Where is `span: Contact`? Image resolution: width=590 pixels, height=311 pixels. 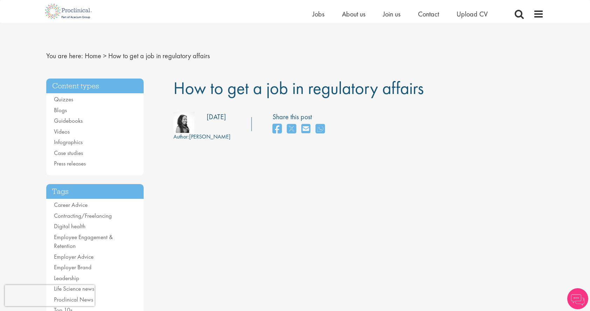 span: Contact is located at coordinates (428, 14).